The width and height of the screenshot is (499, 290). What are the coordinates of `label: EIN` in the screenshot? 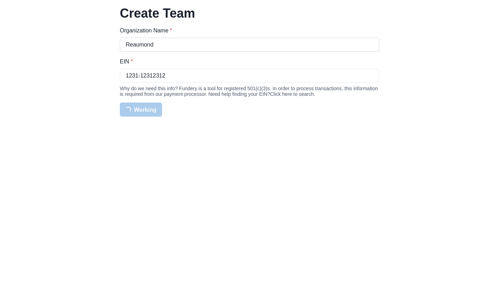 It's located at (247, 62).